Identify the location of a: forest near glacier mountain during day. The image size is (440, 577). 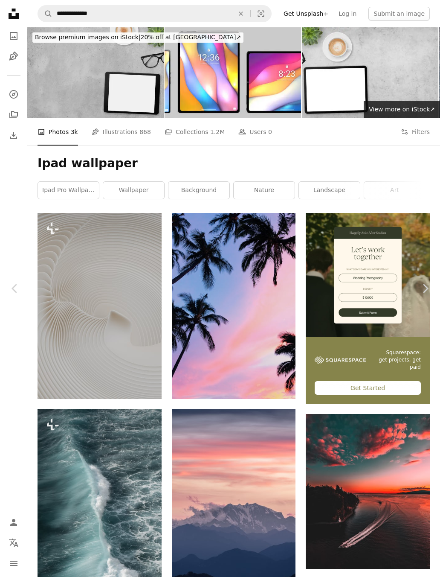
(234, 502).